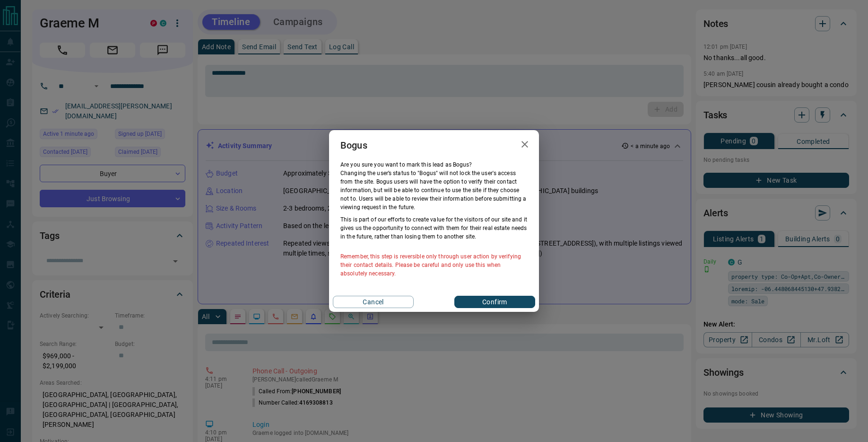 The height and width of the screenshot is (442, 868). I want to click on h2: Bogus, so click(354, 145).